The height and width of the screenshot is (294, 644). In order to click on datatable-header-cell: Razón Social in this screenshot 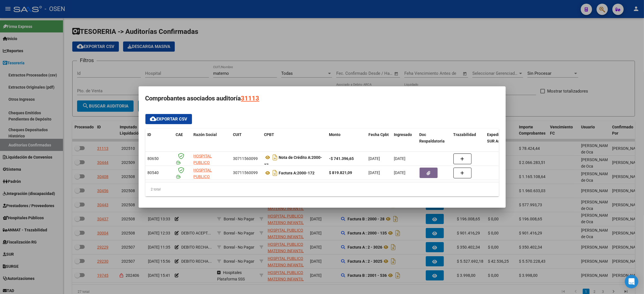, I will do `click(211, 141)`.